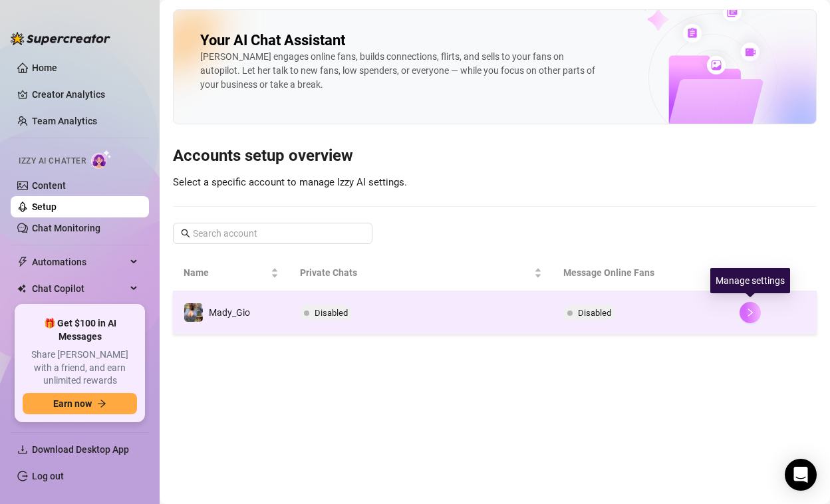  What do you see at coordinates (60, 38) in the screenshot?
I see `img: logo-BBDzfeDw.svg` at bounding box center [60, 38].